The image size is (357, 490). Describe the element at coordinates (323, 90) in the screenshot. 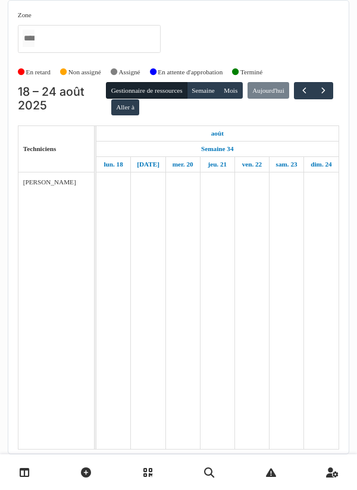

I see `button: Suivant` at that location.